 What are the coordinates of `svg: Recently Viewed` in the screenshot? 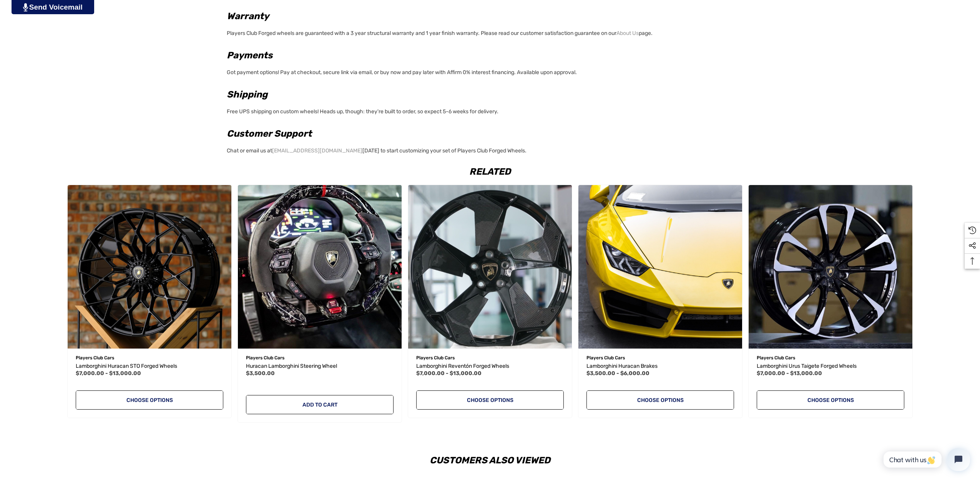 It's located at (973, 230).